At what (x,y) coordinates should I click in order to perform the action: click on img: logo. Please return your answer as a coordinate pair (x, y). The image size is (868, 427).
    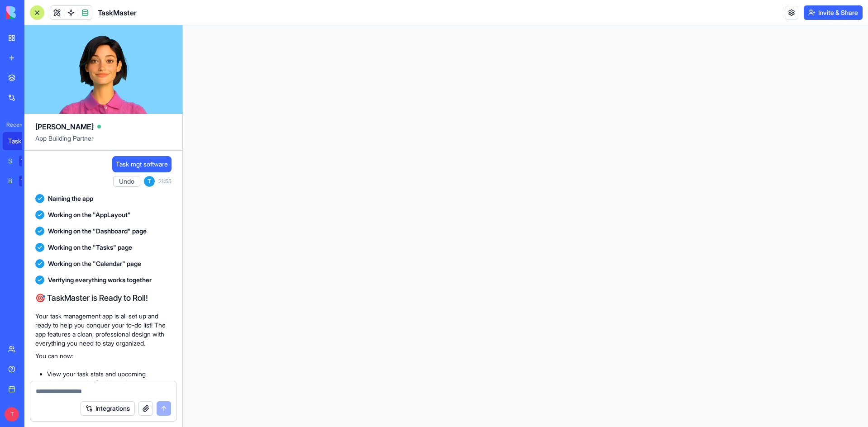
    Looking at the image, I should click on (34, 13).